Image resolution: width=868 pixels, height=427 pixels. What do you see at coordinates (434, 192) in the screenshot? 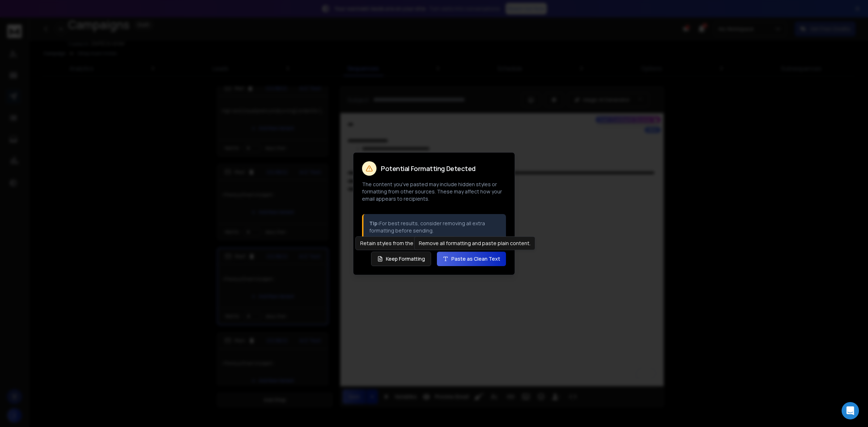
I see `p: The content you've pasted may include hidden styles or formatting from other sources. These may a...` at bounding box center [434, 192].